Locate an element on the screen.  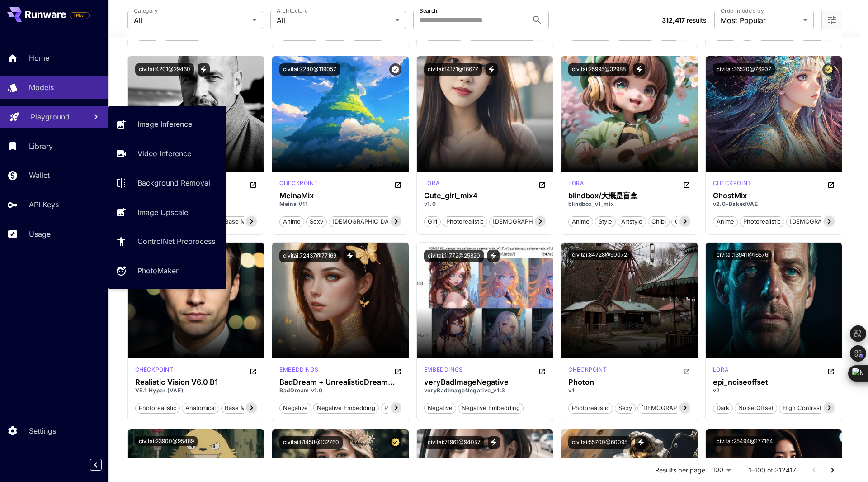
h3: Realistic Vision V6.0 B1 is located at coordinates (196, 382).